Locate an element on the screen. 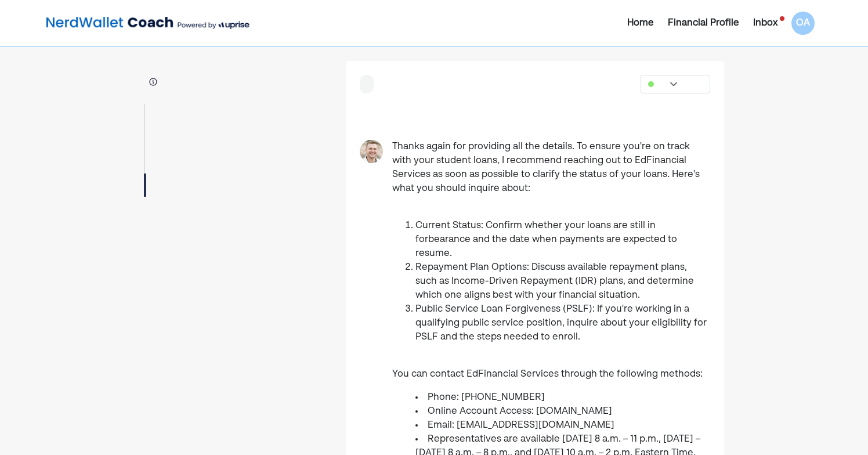 The width and height of the screenshot is (868, 455). div: Home is located at coordinates (641, 24).